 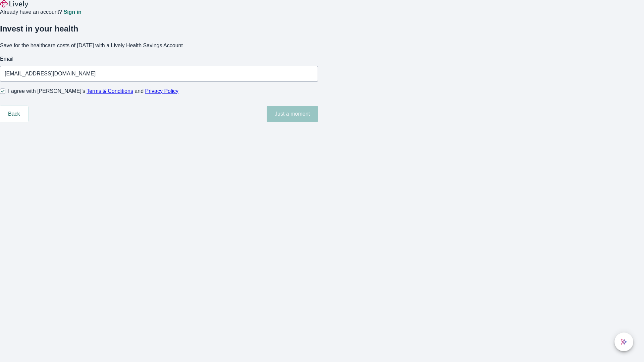 What do you see at coordinates (109, 91) in the screenshot?
I see `a: Terms & Conditions` at bounding box center [109, 91].